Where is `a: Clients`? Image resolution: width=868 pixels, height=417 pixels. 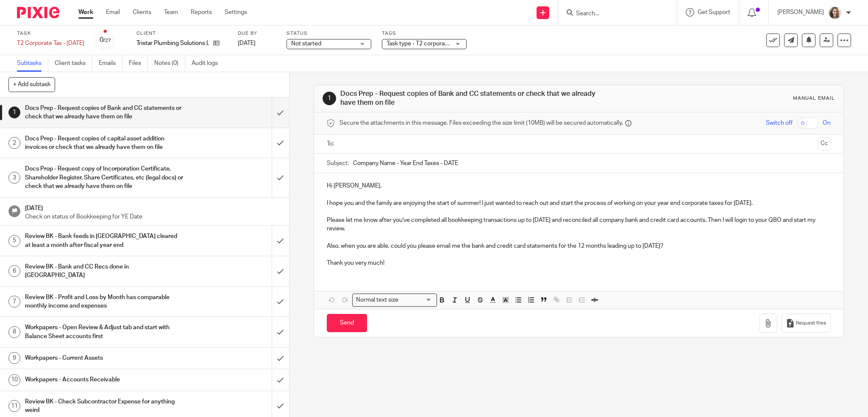
a: Clients is located at coordinates (142, 12).